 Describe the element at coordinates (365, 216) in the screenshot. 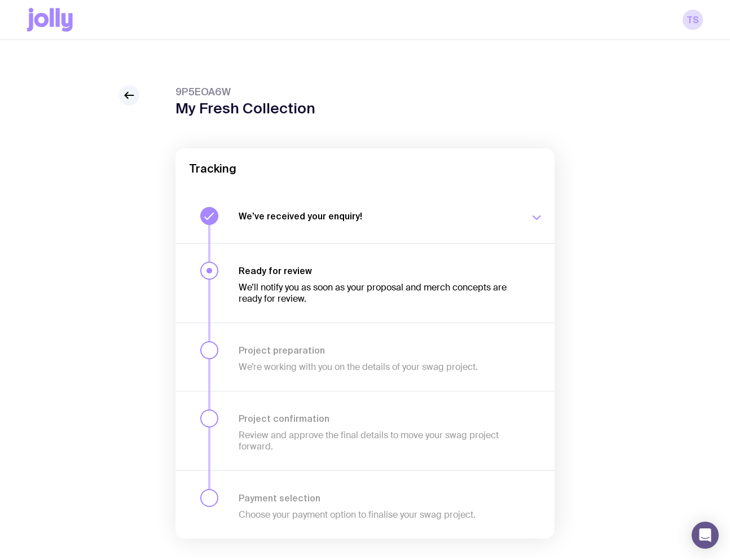

I see `button: We’ve received your enquiry!` at that location.